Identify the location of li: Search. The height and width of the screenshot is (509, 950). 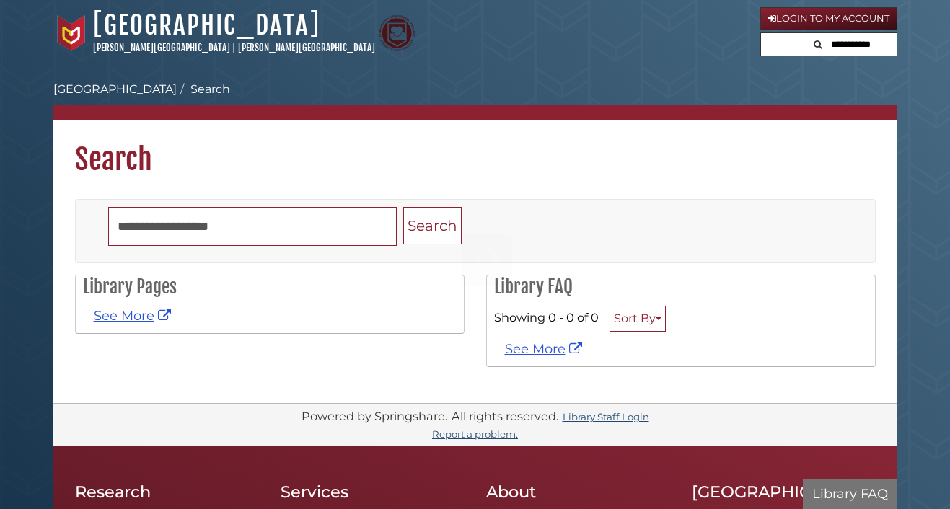
(203, 89).